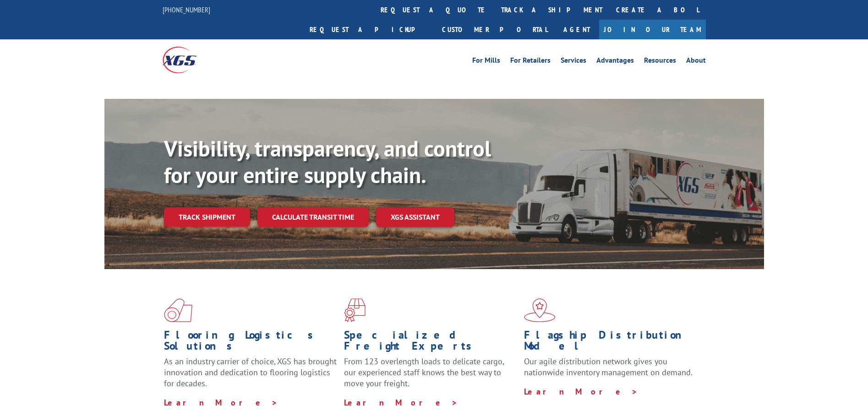 This screenshot has height=416, width=868. Describe the element at coordinates (430, 376) in the screenshot. I see `p: From 123 overlength loads to delicate cargo, our experienced staff knows the best way to move you...` at that location.